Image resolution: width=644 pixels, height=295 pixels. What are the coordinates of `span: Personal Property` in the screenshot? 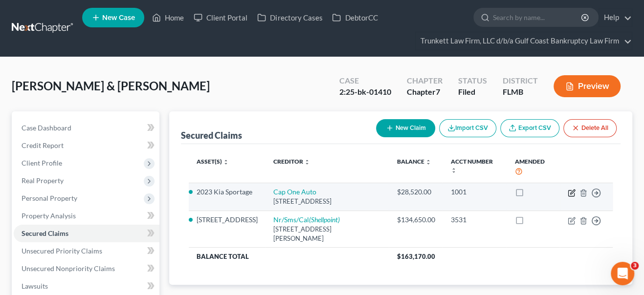 It's located at (49, 198).